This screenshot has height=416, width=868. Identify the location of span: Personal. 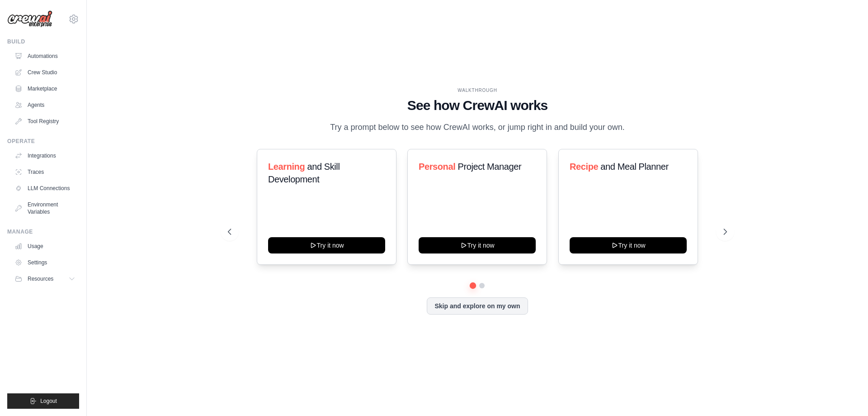
(437, 167).